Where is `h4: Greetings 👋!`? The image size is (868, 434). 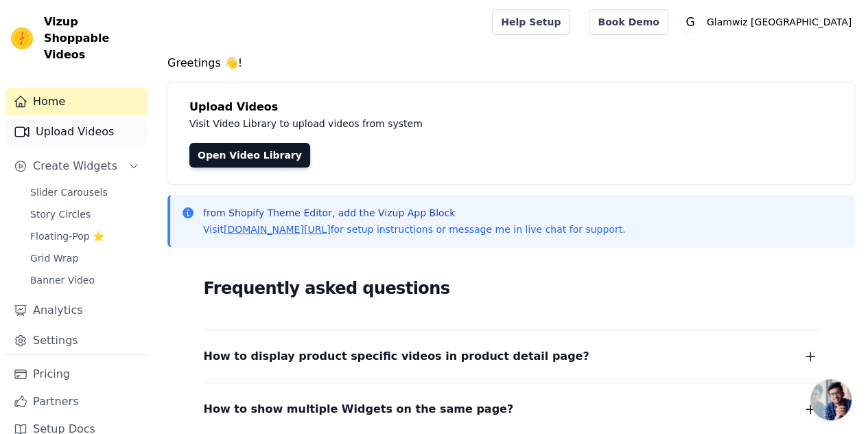
h4: Greetings 👋! is located at coordinates (511, 64).